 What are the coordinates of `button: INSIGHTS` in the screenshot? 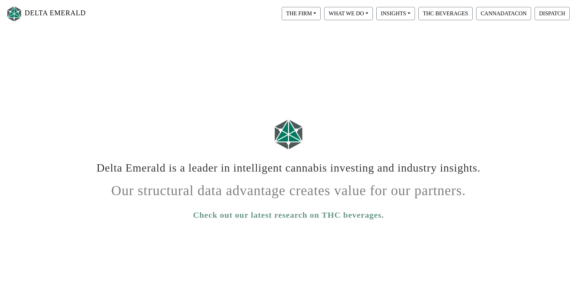 It's located at (395, 14).